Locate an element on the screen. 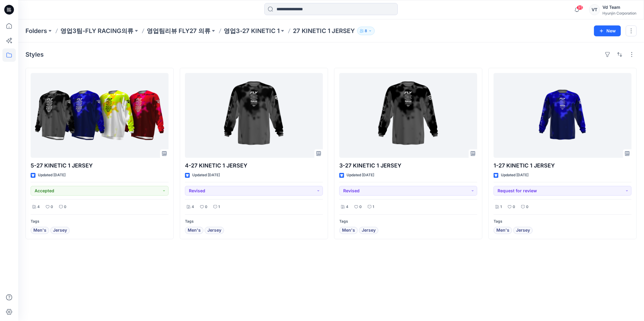  p: 3-27 KINETIC 1 JERSEY is located at coordinates (408, 166).